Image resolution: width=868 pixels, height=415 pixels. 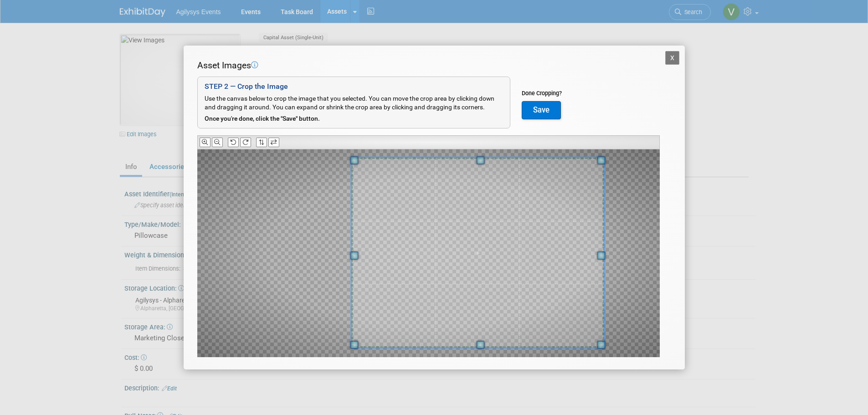 What do you see at coordinates (672, 58) in the screenshot?
I see `button: X` at bounding box center [672, 58].